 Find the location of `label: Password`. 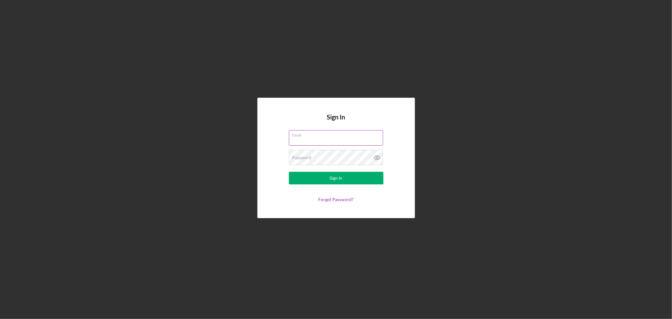

label: Password is located at coordinates (302, 158).